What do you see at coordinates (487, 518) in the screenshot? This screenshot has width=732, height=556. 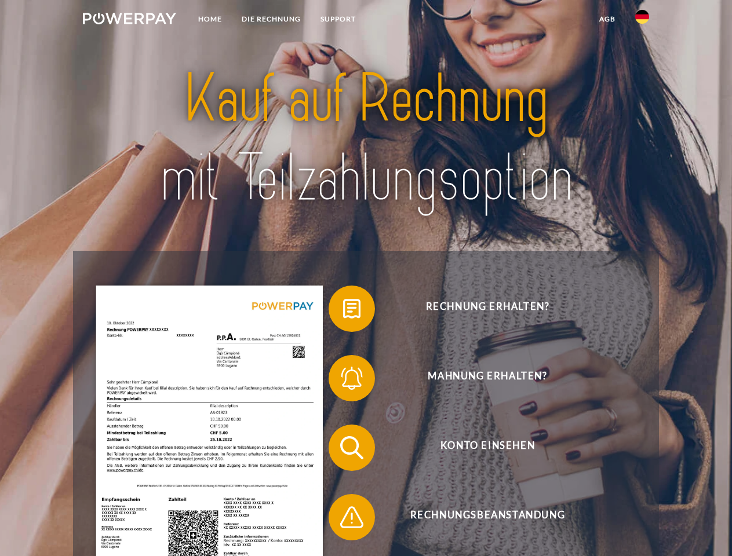 I see `span: Rechnungsbeanstandung` at bounding box center [487, 518].